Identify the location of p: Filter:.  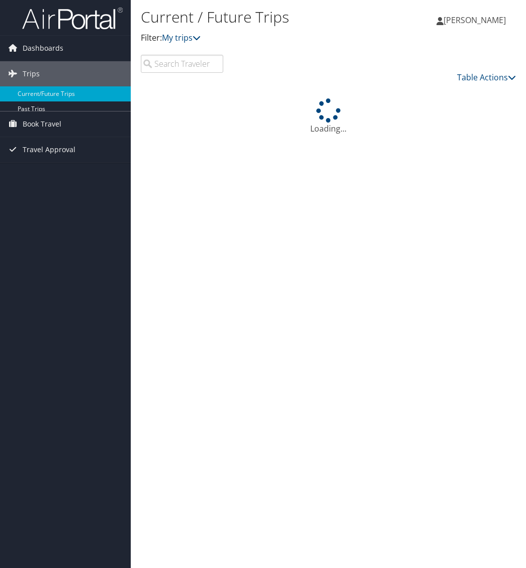
(265, 38).